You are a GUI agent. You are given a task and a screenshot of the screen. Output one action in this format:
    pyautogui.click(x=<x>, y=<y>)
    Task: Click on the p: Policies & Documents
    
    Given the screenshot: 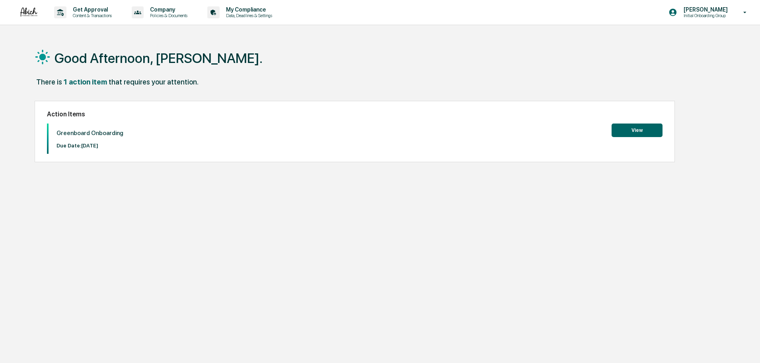 What is the action you would take?
    pyautogui.click(x=168, y=16)
    